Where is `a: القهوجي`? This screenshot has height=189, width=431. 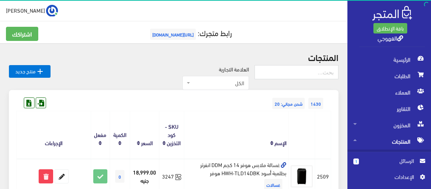 a: القهوجي is located at coordinates (390, 38).